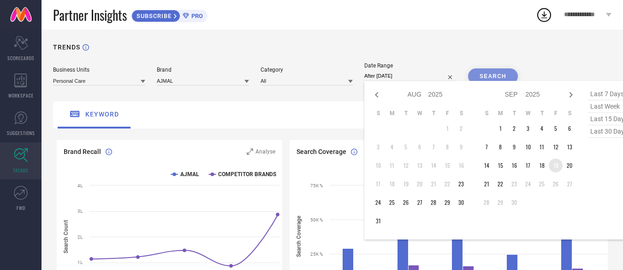 This screenshot has width=623, height=270. I want to click on span: WORKSPACE, so click(21, 95).